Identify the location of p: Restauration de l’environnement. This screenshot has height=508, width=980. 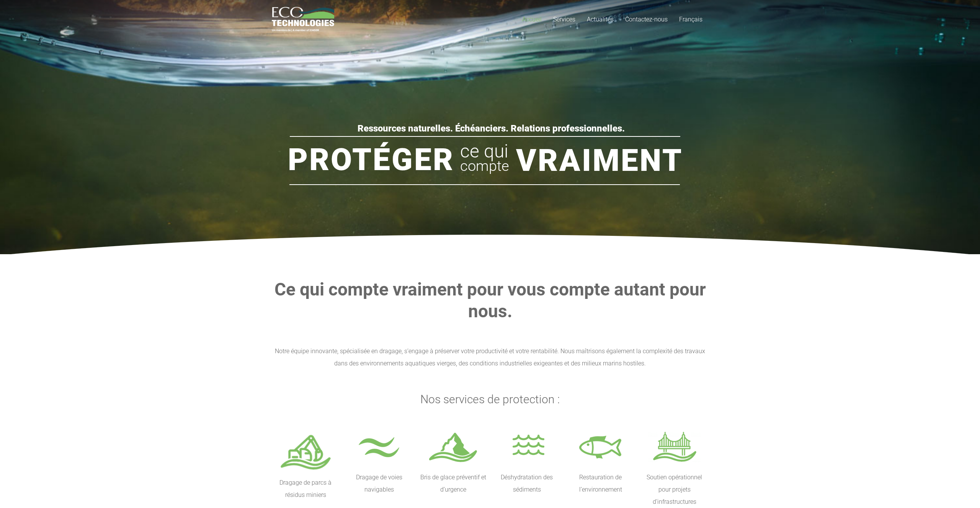
(601, 484).